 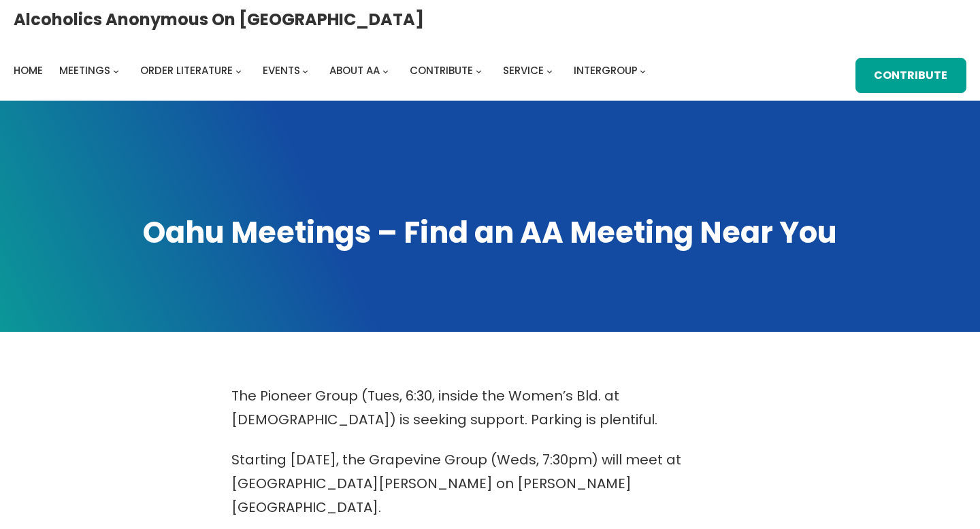 What do you see at coordinates (523, 70) in the screenshot?
I see `span: Service` at bounding box center [523, 70].